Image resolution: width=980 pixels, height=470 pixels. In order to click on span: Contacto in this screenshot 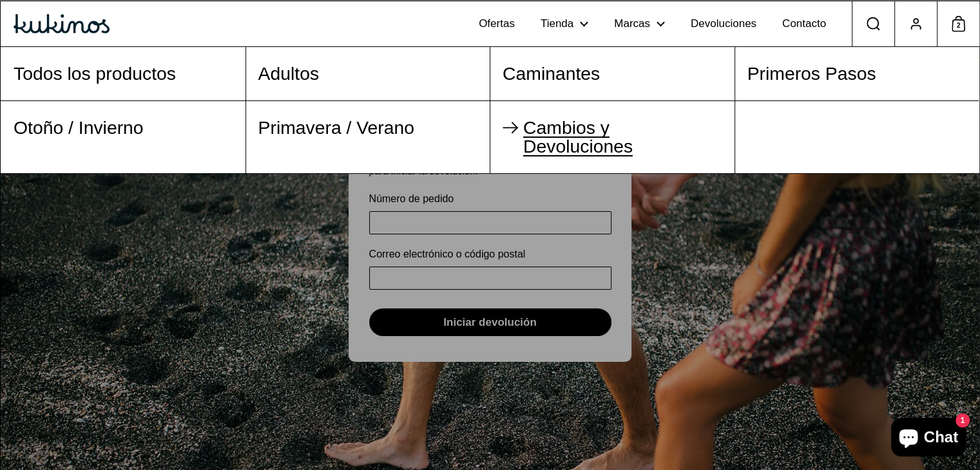, I will do `click(804, 24)`.